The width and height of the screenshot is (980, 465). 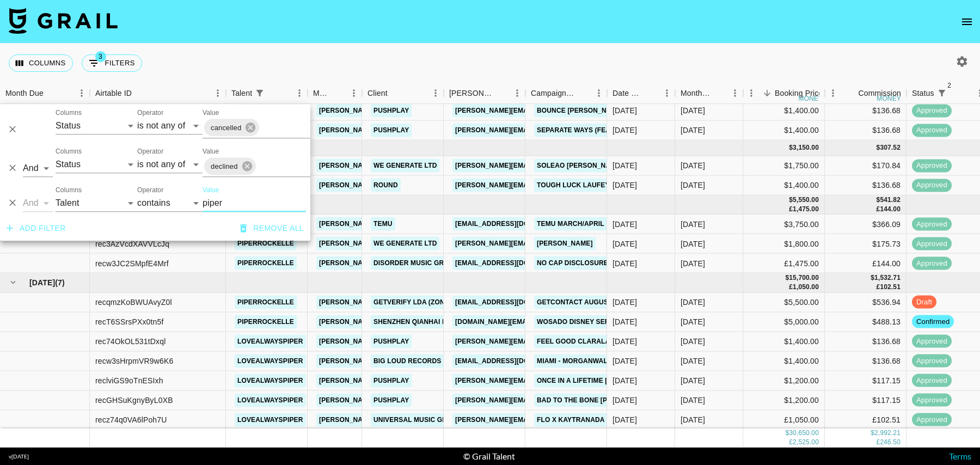 What do you see at coordinates (570, 224) in the screenshot?
I see `a: TEMU March/April` at bounding box center [570, 224].